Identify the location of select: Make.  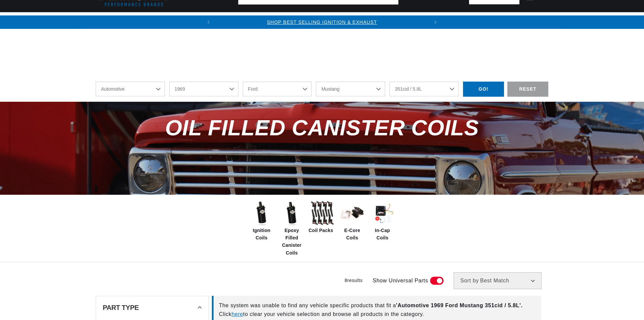
(277, 89).